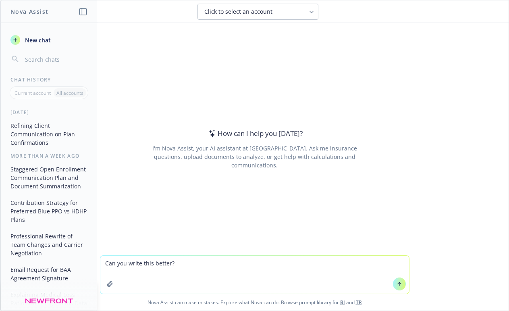 The width and height of the screenshot is (509, 311). Describe the element at coordinates (70, 93) in the screenshot. I see `p: All accounts` at that location.